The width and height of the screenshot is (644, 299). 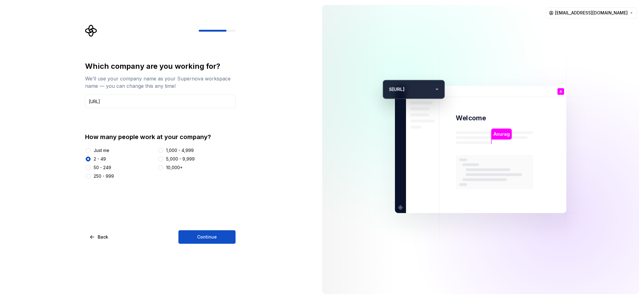 What do you see at coordinates (207, 237) in the screenshot?
I see `button: Continue` at bounding box center [207, 237].